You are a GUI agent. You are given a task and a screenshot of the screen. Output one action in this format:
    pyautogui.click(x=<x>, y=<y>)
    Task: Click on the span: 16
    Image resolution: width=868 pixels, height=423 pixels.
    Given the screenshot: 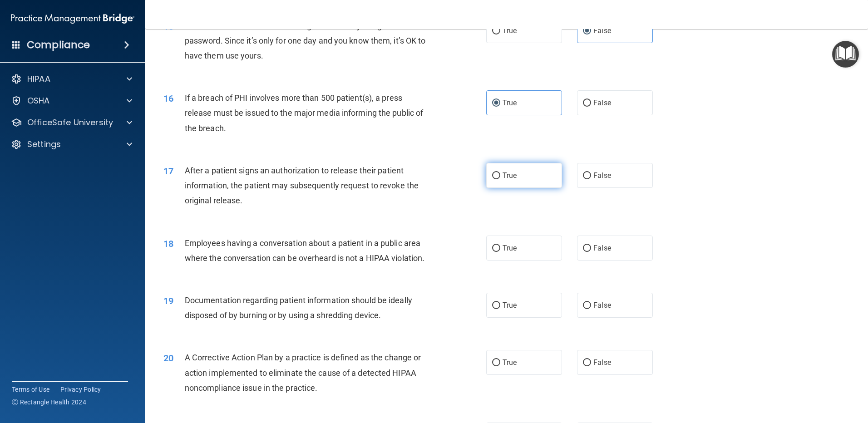 What is the action you would take?
    pyautogui.click(x=168, y=98)
    